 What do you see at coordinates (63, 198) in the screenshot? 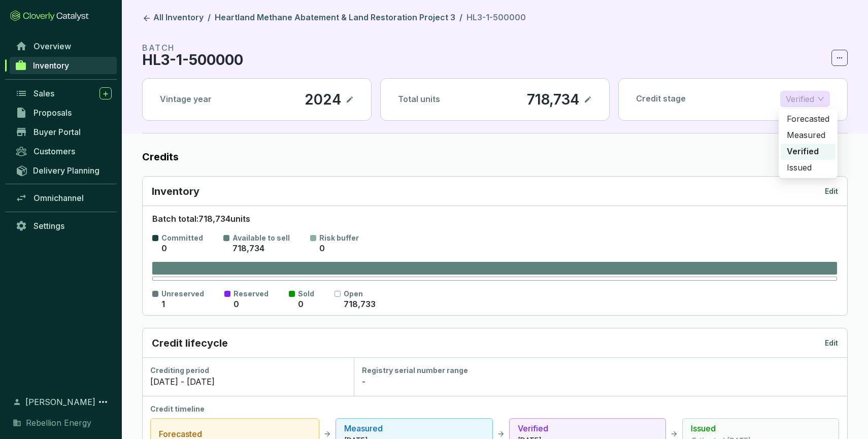
I see `a: Omnichannel` at bounding box center [63, 198].